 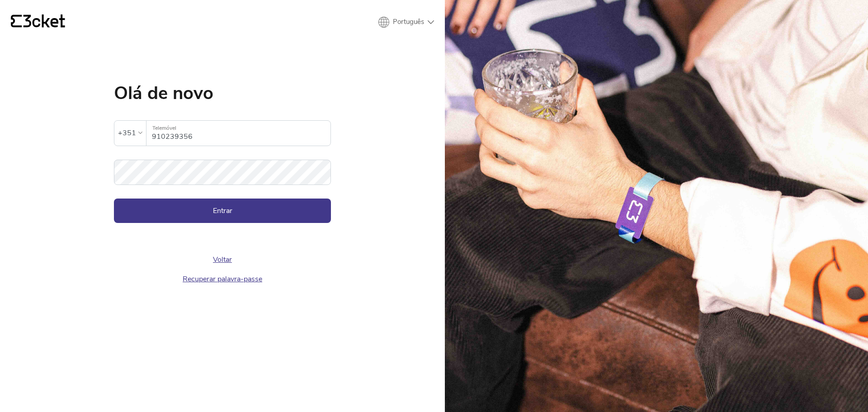 I want to click on a: Voltar, so click(x=223, y=259).